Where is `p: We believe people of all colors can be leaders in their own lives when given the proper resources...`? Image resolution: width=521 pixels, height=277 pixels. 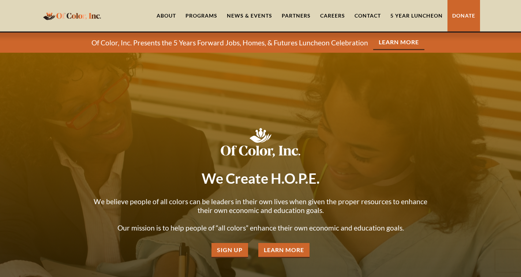
p: We believe people of all colors can be leaders in their own lives when given the proper resources... is located at coordinates (260, 215).